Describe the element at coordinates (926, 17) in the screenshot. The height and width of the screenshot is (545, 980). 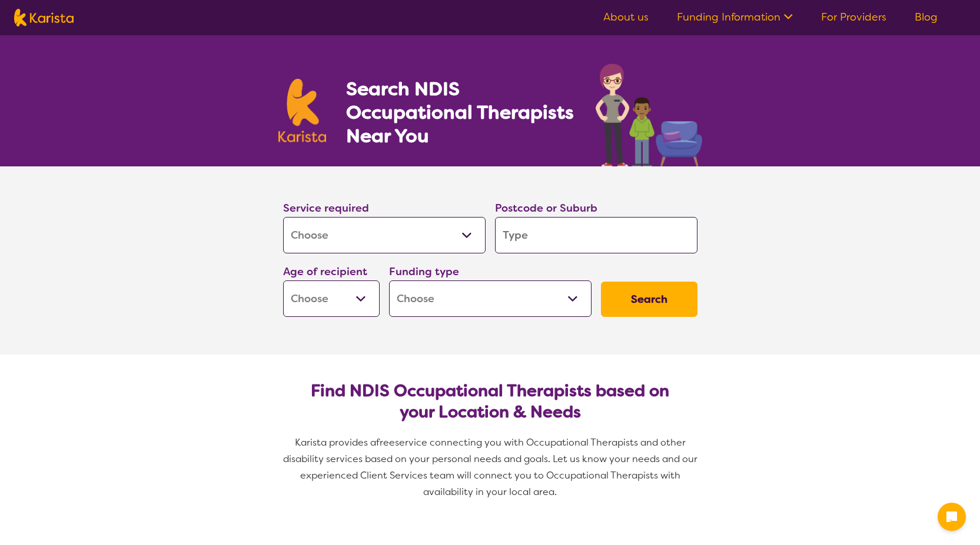
I see `a: Blog` at that location.